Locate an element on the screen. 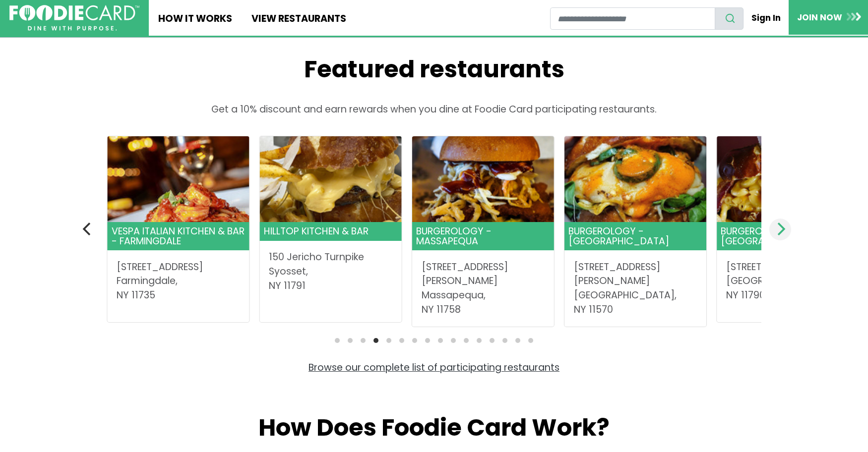  li: Page dot 12 is located at coordinates (479, 340).